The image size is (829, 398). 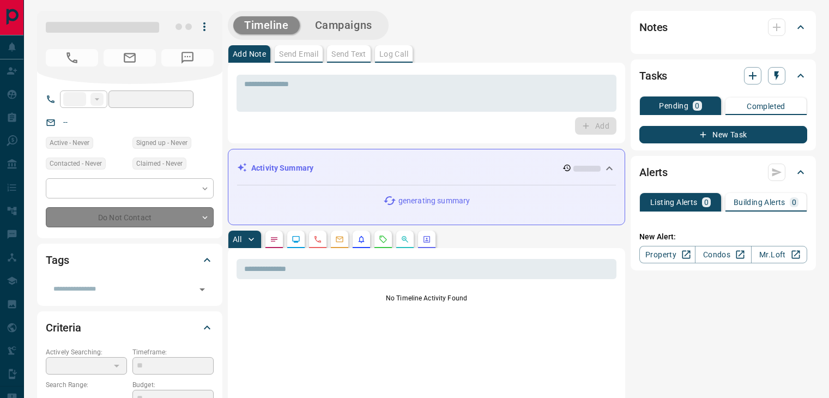 What do you see at coordinates (76, 164) in the screenshot?
I see `span: Contacted - Never` at bounding box center [76, 164].